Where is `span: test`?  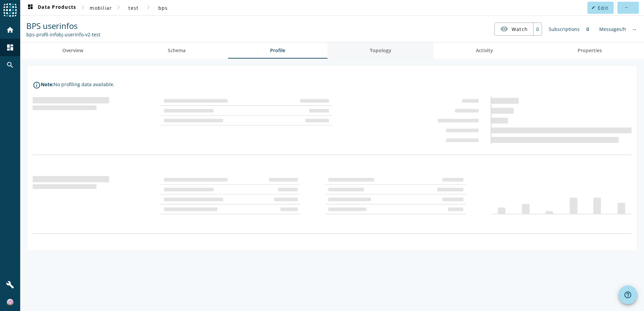 span: test is located at coordinates (133, 8).